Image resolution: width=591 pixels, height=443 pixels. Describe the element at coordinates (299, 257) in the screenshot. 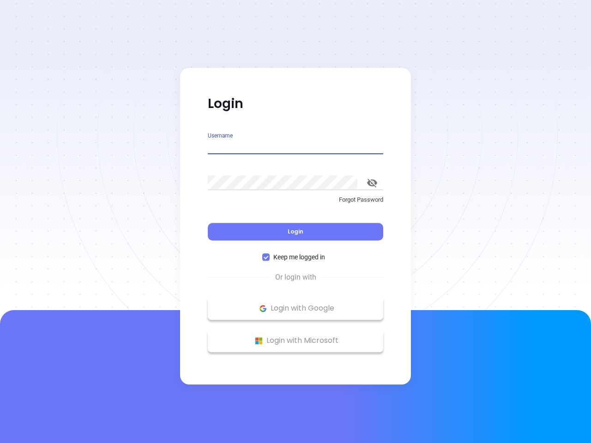

I see `span: Keep me logged in` at that location.